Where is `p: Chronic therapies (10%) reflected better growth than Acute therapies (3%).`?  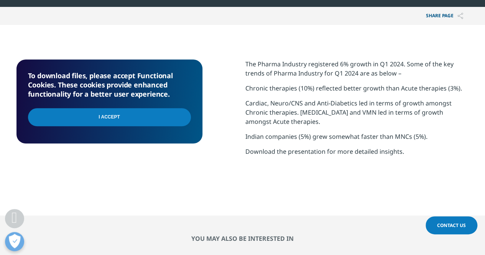
p: Chronic therapies (10%) reflected better growth than Acute therapies (3%). is located at coordinates (357, 91).